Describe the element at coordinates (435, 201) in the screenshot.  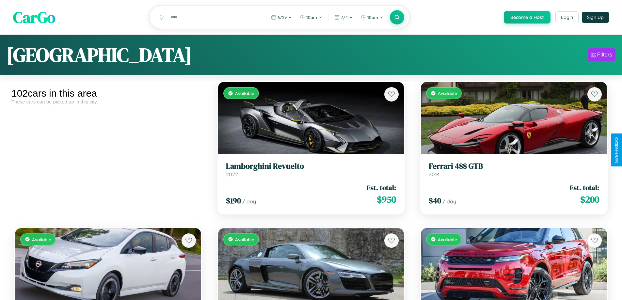
I see `span: $ 40` at that location.